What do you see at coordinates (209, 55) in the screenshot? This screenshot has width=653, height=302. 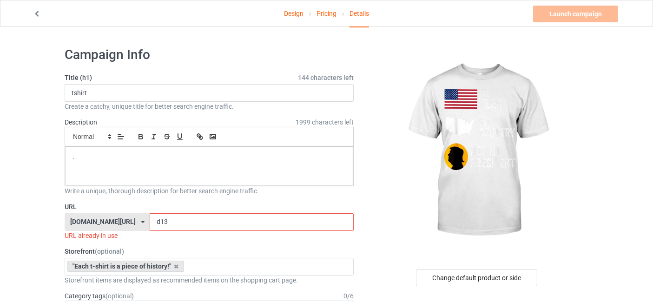 I see `h1: Campaign Info` at bounding box center [209, 55].